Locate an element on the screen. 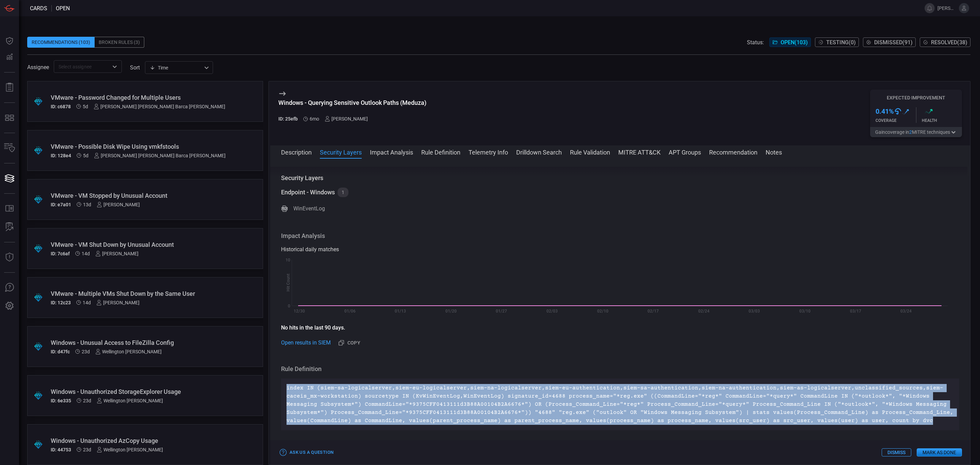  text: 01/13 is located at coordinates (400, 311).